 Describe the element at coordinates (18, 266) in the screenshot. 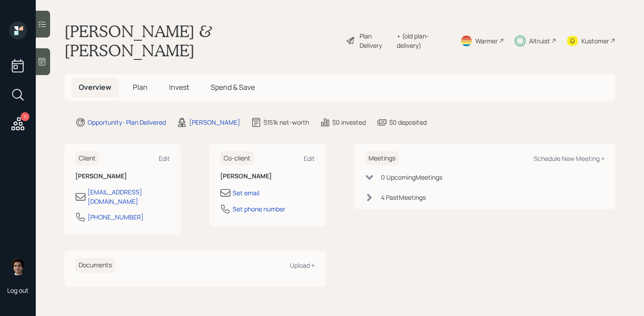

I see `img: harrison-schaefer-headshot-2.png` at that location.